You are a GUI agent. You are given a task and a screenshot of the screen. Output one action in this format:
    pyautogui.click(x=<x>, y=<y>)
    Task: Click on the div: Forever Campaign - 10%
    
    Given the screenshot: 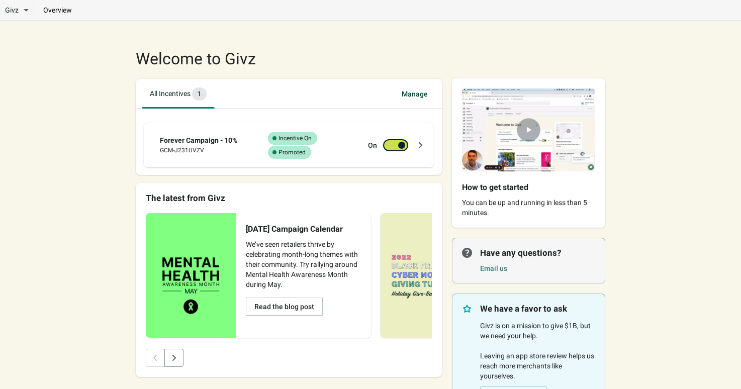 What is the action you would take?
    pyautogui.click(x=206, y=140)
    